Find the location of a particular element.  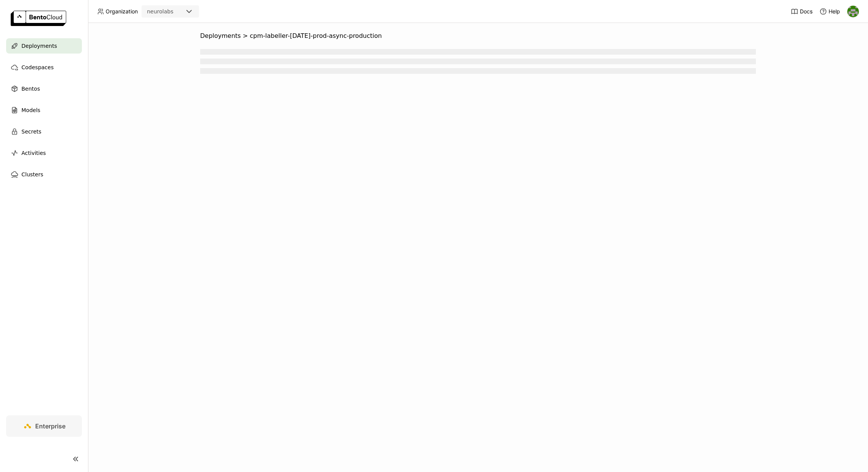

span: Secrets is located at coordinates (31, 131).